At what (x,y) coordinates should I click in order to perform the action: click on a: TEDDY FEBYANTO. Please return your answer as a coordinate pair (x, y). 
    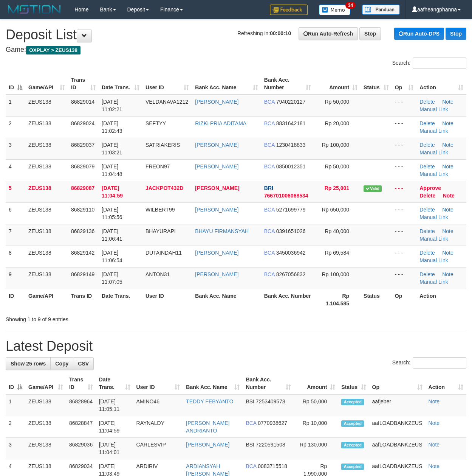
    Looking at the image, I should click on (209, 401).